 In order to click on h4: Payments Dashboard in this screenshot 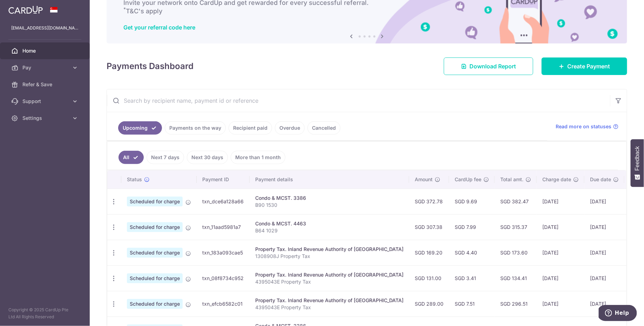, I will do `click(150, 66)`.